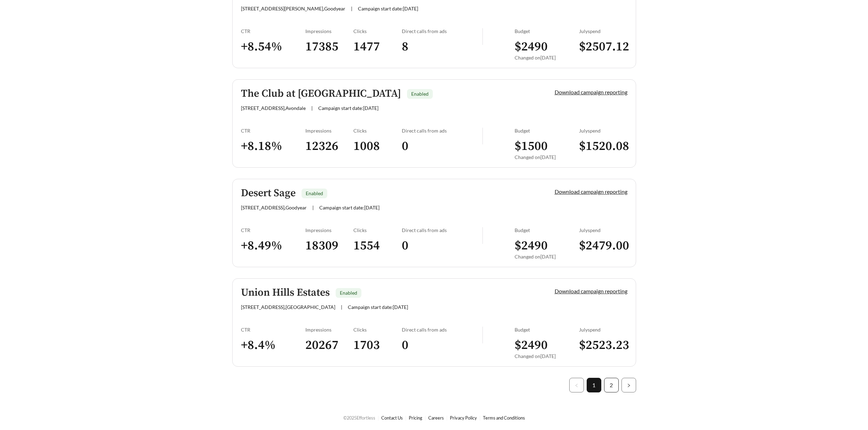 This screenshot has height=430, width=868. What do you see at coordinates (273, 345) in the screenshot?
I see `h3: + 8.4 %` at bounding box center [273, 345].